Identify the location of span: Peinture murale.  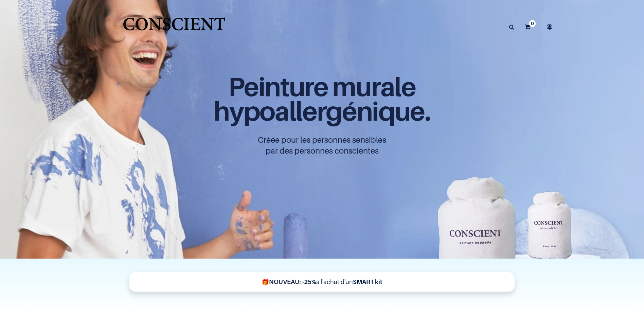
(321, 86).